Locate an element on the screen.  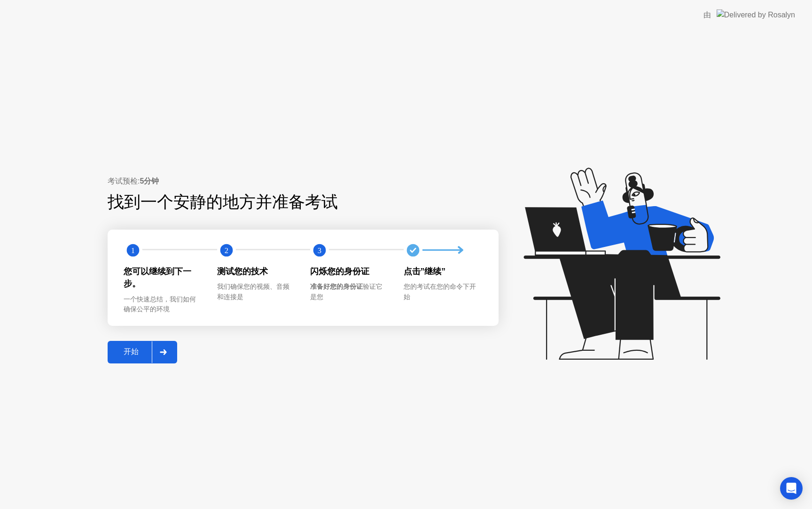
div: 您可以继续到下一步。 is located at coordinates (163, 277).